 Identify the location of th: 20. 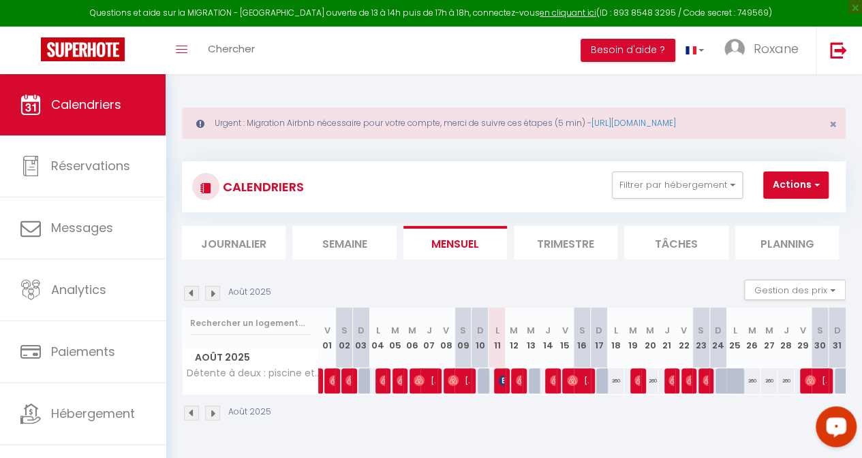
(649, 338).